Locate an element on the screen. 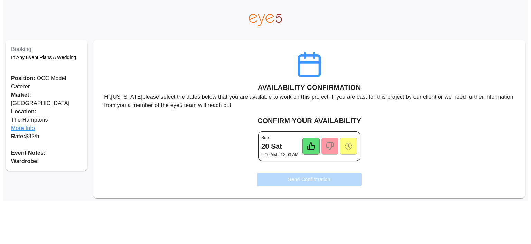 The height and width of the screenshot is (244, 531). button: Send Confirmation is located at coordinates (309, 179).